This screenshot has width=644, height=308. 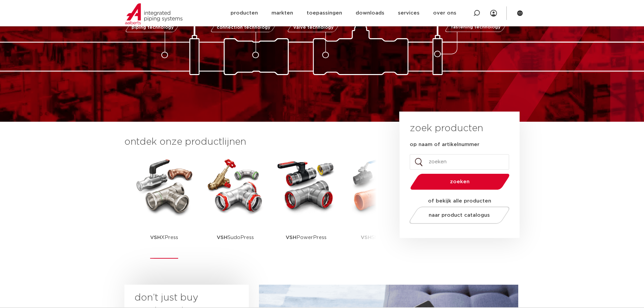 What do you see at coordinates (445, 145) in the screenshot?
I see `label: op naam of artikelnummer` at bounding box center [445, 145].